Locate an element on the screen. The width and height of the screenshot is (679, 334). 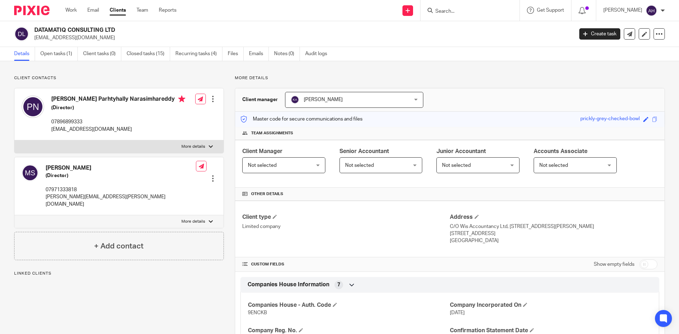
span: Client Manager is located at coordinates (262, 151).